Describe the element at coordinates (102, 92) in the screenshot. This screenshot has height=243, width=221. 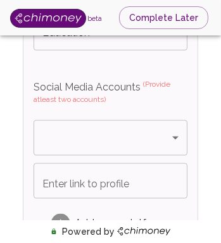
I see `sup: (Provide atleast two accounts)` at that location.